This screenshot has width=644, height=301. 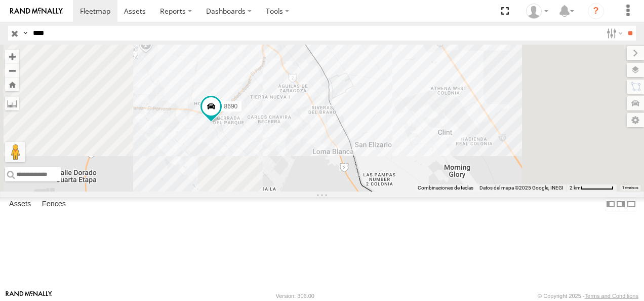 I want to click on a: Términos (se abre en una nueva pestaña), so click(x=631, y=188).